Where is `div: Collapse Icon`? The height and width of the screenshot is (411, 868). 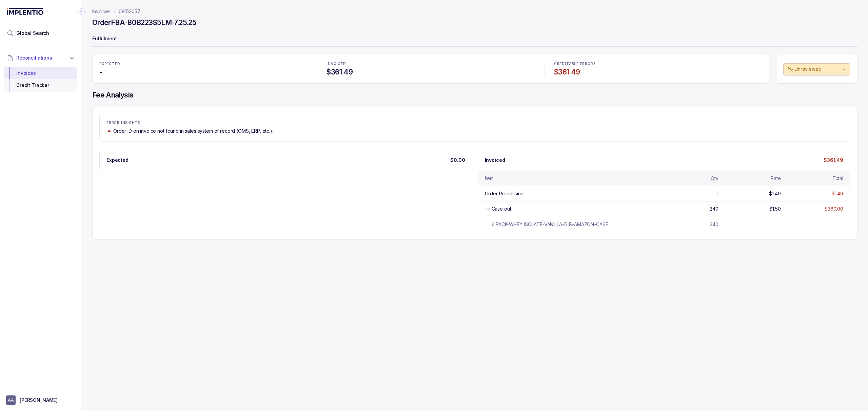 div: Collapse Icon is located at coordinates (82, 12).